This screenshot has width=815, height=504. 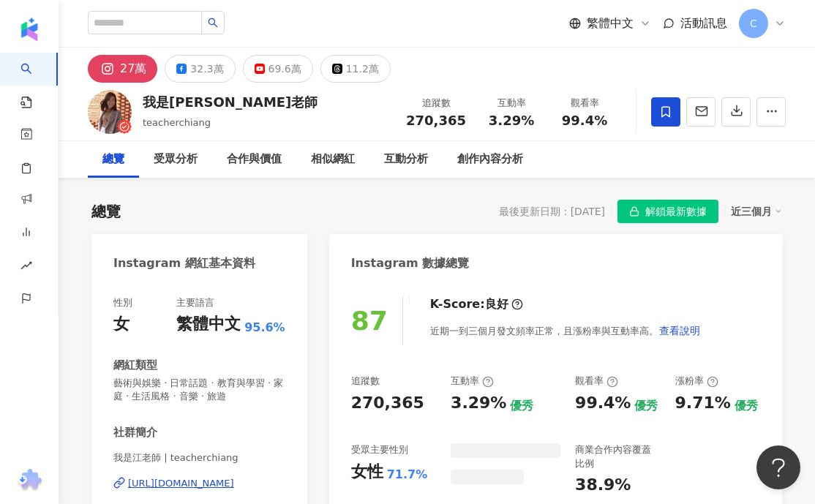 What do you see at coordinates (133, 69) in the screenshot?
I see `div: 27萬` at bounding box center [133, 69].